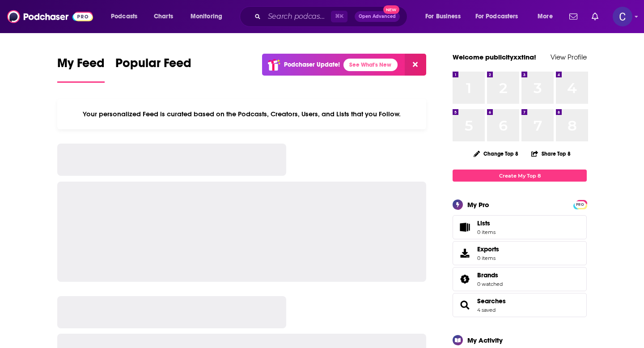  Describe the element at coordinates (485, 340) in the screenshot. I see `div: My Activity` at that location.